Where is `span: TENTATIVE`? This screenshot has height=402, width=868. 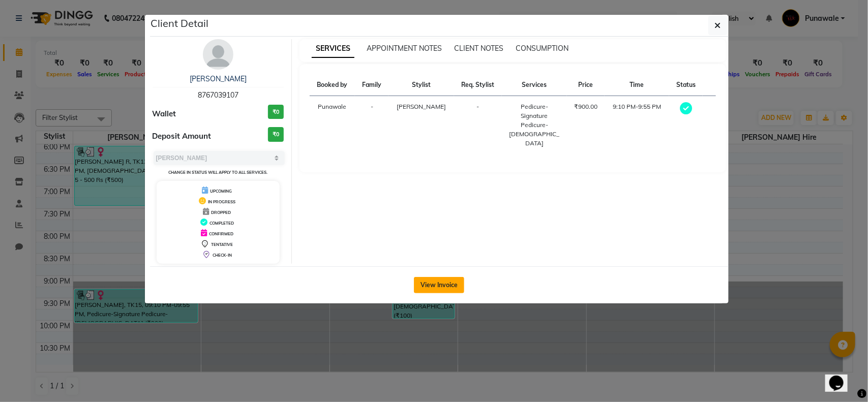
span: TENTATIVE is located at coordinates (222, 245).